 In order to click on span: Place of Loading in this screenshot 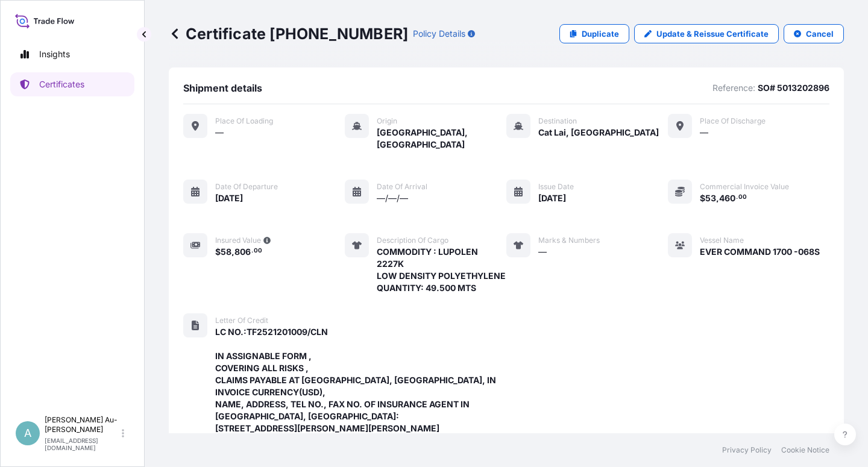, I will do `click(244, 121)`.